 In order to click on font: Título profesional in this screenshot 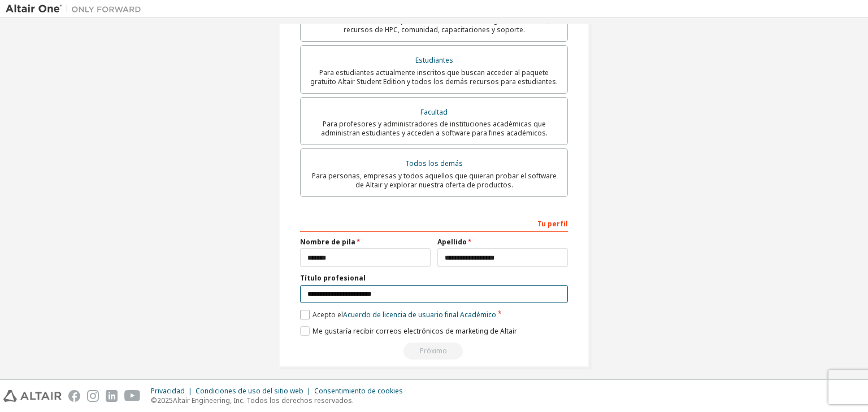, I will do `click(333, 278)`.